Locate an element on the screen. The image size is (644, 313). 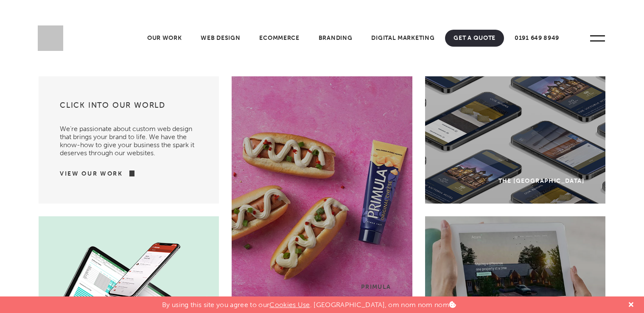
a: Our Work is located at coordinates (165, 38).